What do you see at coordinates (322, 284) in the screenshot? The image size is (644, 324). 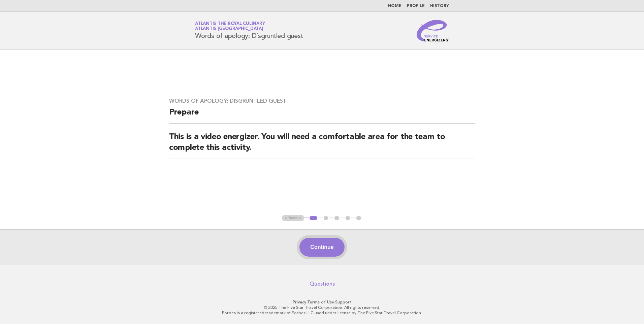 I see `a: Questions` at bounding box center [322, 284].